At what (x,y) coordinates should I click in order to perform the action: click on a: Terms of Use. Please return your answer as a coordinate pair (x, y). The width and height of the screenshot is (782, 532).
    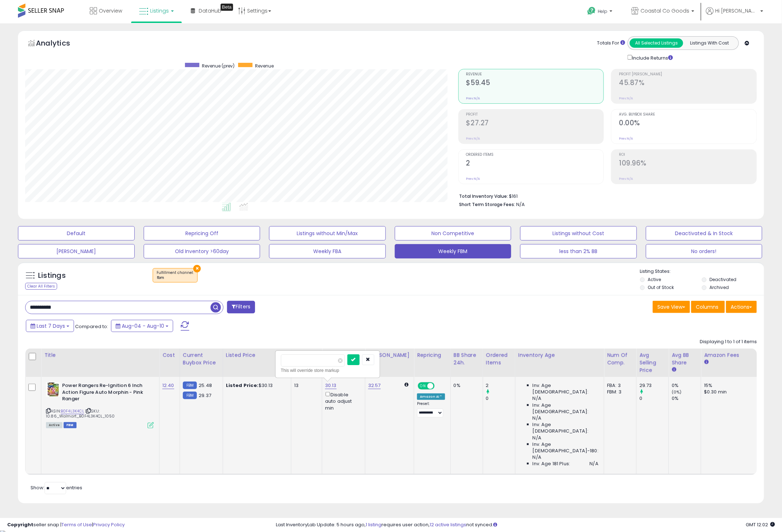
    Looking at the image, I should click on (76, 525).